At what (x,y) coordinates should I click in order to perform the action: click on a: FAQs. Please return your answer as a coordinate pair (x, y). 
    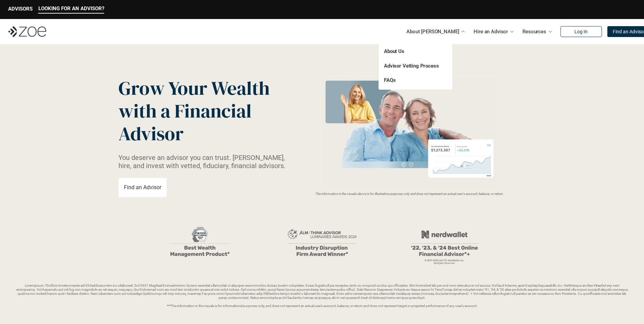
    Looking at the image, I should click on (389, 80).